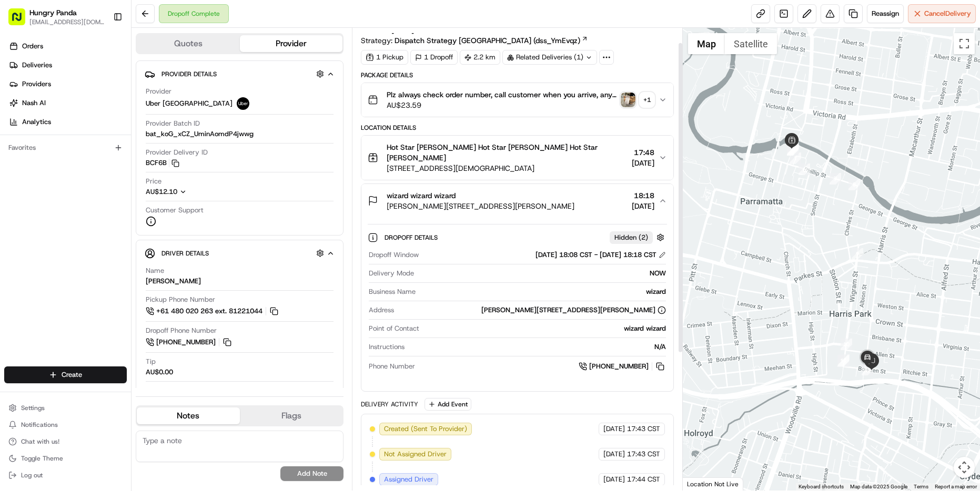 The height and width of the screenshot is (491, 980). What do you see at coordinates (53, 12) in the screenshot?
I see `button: Hungry Panda` at bounding box center [53, 12].